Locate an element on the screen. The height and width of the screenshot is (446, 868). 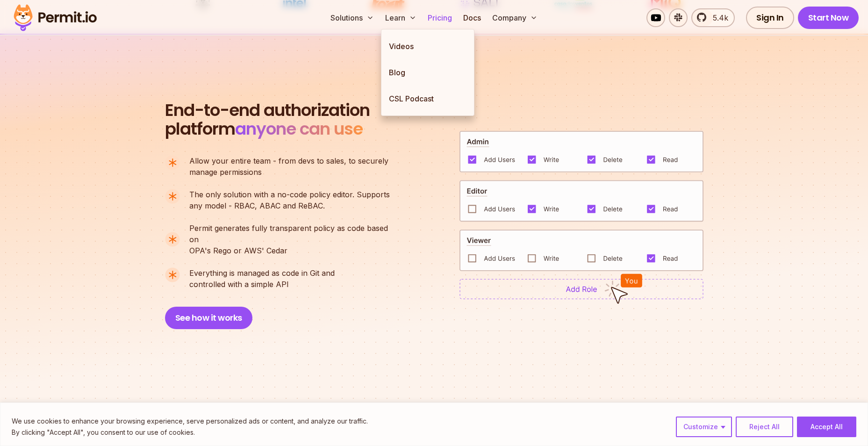
span: Everything is managed as code in Git and is located at coordinates (262, 273).